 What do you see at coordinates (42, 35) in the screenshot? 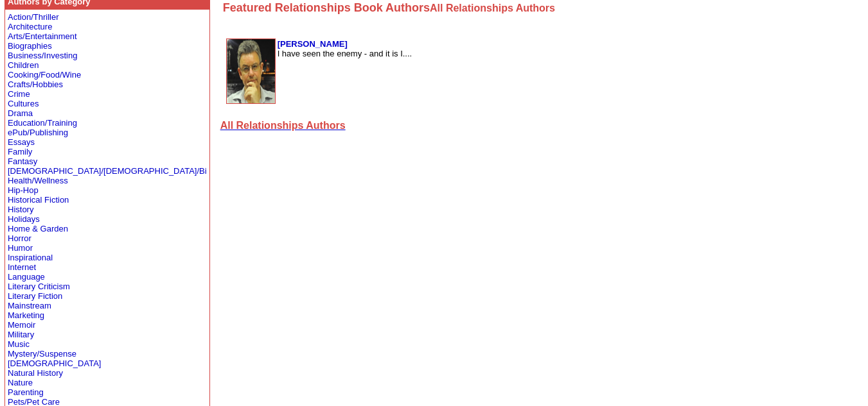
I see `a: Arts/Entertainment` at bounding box center [42, 35].